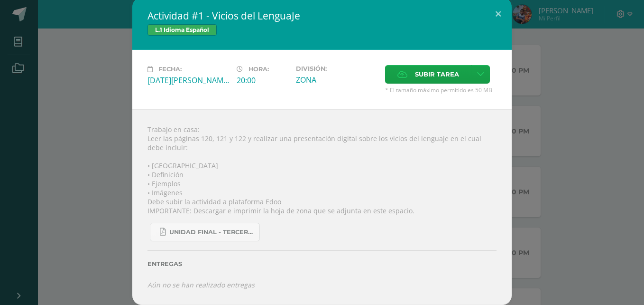 The image size is (644, 305). Describe the element at coordinates (322, 15) in the screenshot. I see `h2: Actividad #1 - Vicios del LenguaJe` at that location.